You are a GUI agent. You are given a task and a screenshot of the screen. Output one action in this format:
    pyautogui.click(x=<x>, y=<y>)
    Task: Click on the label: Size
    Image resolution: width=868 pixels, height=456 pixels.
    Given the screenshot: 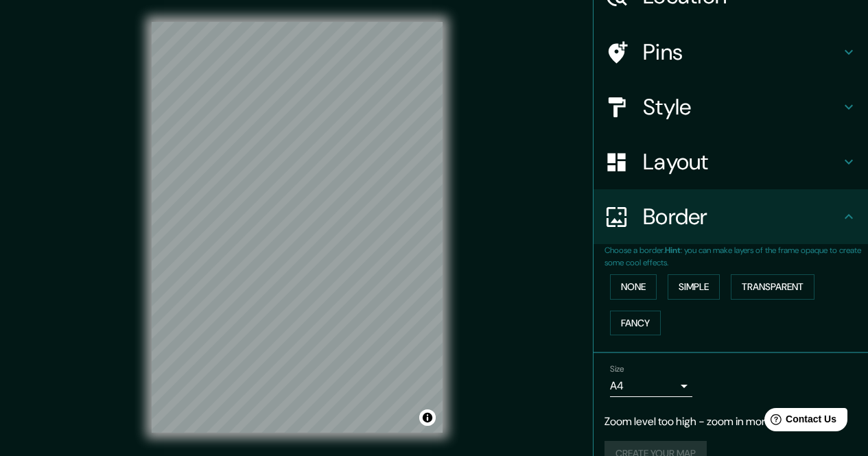 What is the action you would take?
    pyautogui.click(x=616, y=369)
    